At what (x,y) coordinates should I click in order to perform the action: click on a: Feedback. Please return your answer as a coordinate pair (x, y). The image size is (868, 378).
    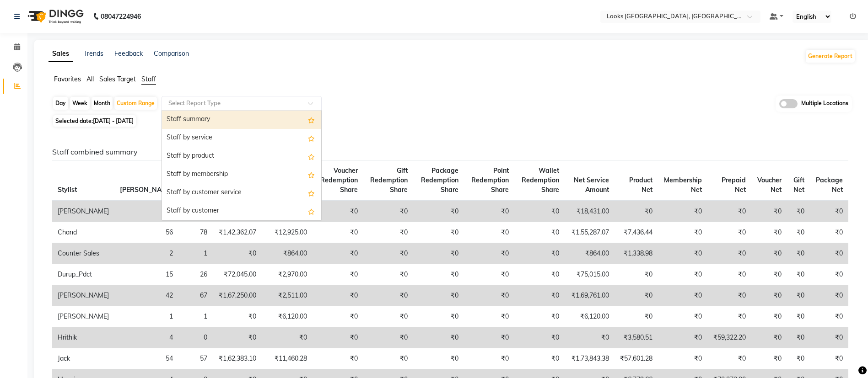
    Looking at the image, I should click on (128, 53).